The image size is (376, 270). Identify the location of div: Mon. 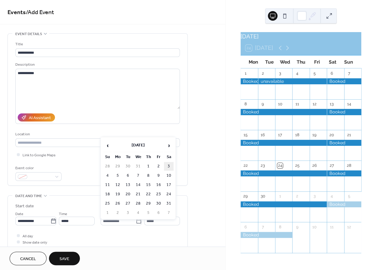
(253, 62).